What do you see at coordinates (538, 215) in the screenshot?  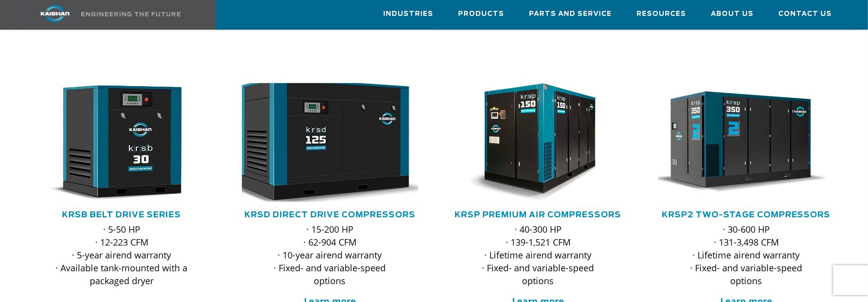 I see `a: KRSP Premium Air Compressors` at bounding box center [538, 215].